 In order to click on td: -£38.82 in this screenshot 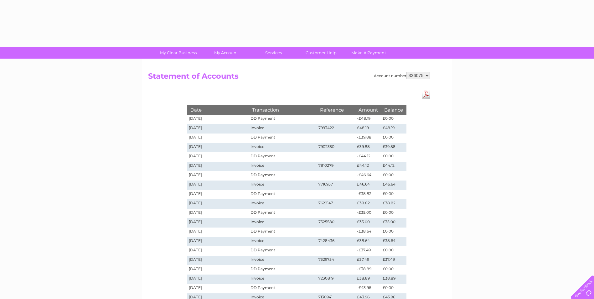, I will do `click(368, 195)`.